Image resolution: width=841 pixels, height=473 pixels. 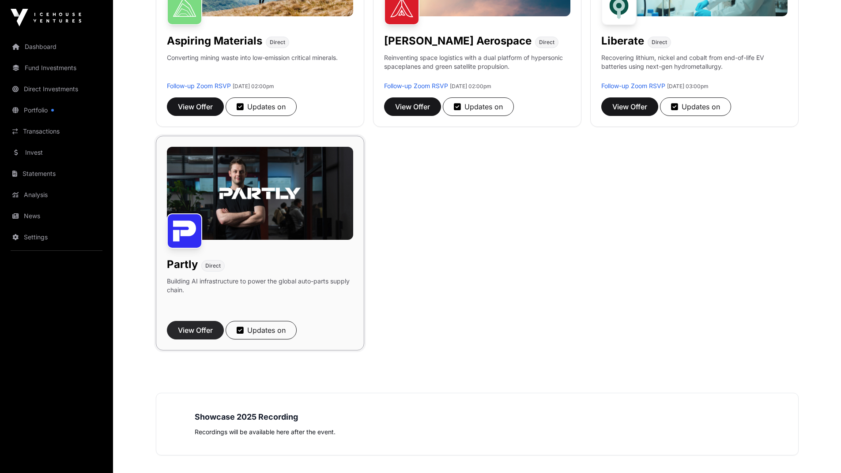 I want to click on img: Icehouse Ventures Logo, so click(x=46, y=18).